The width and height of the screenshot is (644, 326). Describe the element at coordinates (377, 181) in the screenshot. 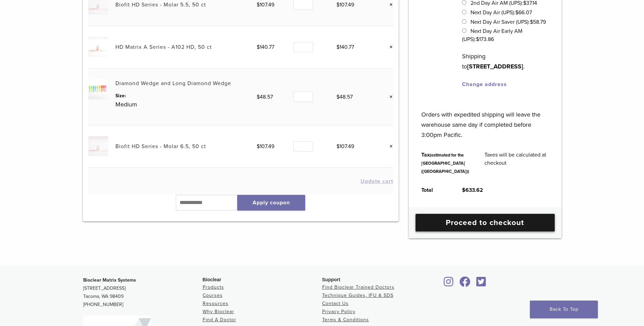

I see `button: Update cart` at that location.